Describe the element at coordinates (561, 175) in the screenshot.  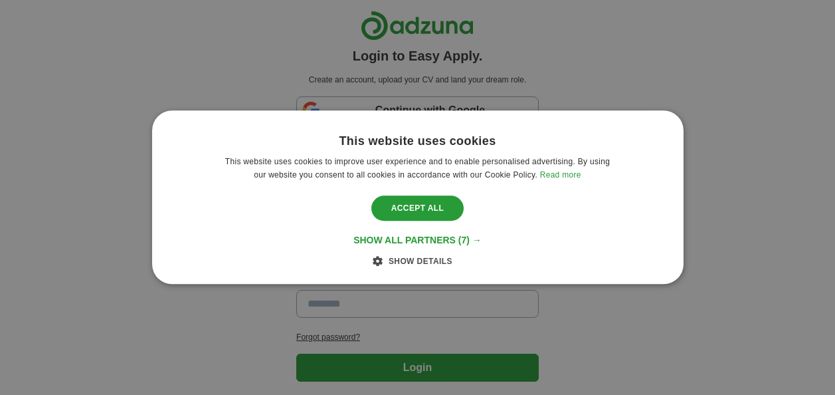
I see `a: Read more, opens a new window` at that location.